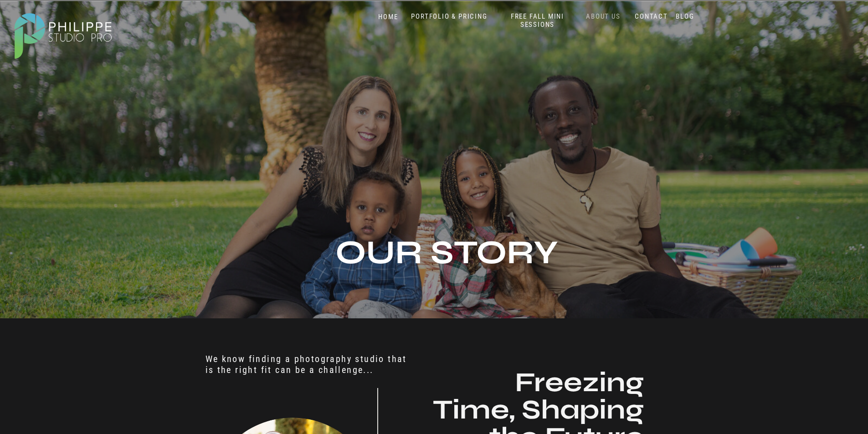  I want to click on nav: BLOG, so click(685, 17).